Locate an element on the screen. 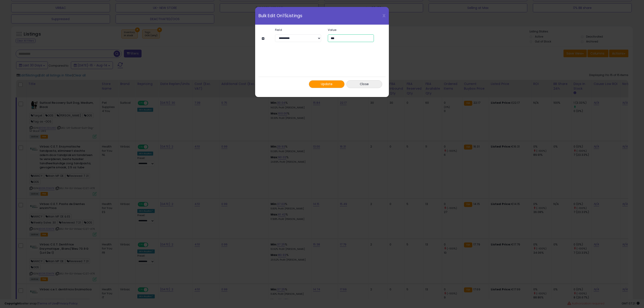  span: X is located at coordinates (384, 16).